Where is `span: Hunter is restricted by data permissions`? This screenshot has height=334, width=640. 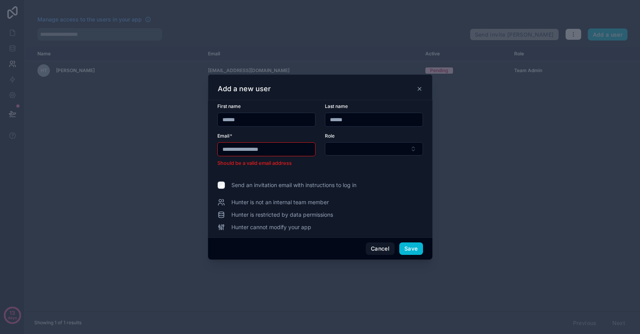
span: Hunter is restricted by data permissions is located at coordinates (282, 215).